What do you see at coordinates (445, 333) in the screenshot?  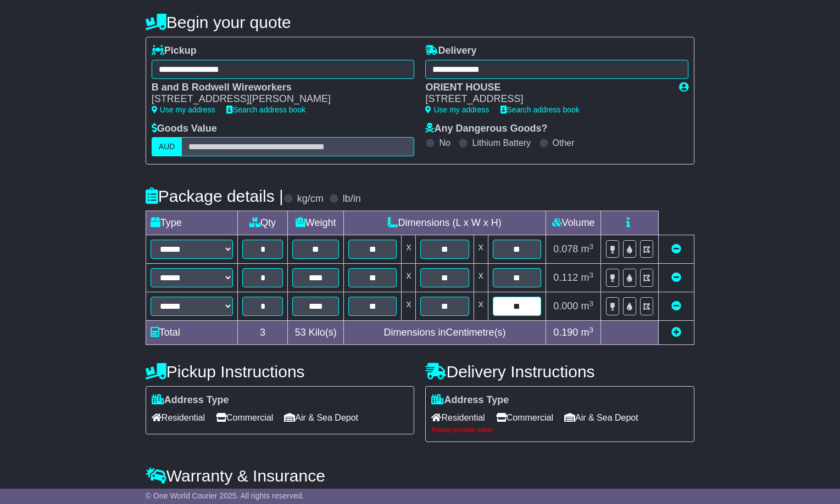 I see `td: Dimensions in Centimetre(s)` at bounding box center [445, 333].